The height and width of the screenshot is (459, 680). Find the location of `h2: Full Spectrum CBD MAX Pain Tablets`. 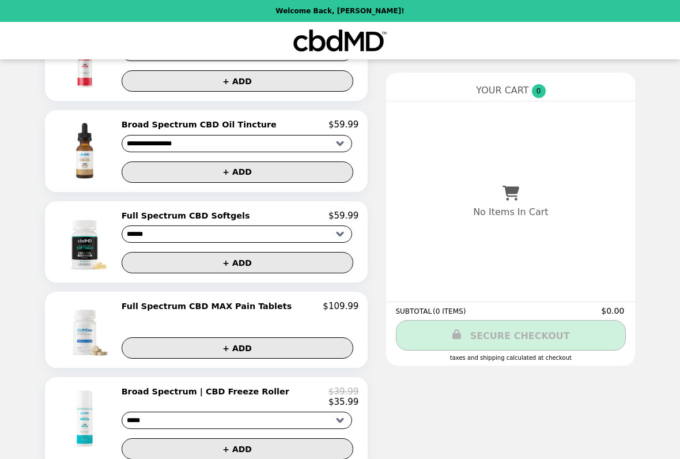

h2: Full Spectrum CBD MAX Pain Tablets is located at coordinates (209, 306).